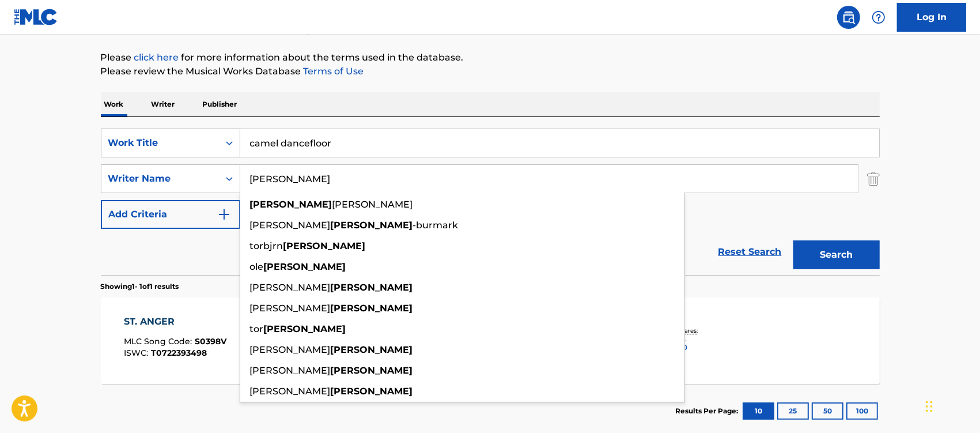 This screenshot has width=980, height=433. What do you see at coordinates (837, 254) in the screenshot?
I see `button: Search` at bounding box center [837, 254].